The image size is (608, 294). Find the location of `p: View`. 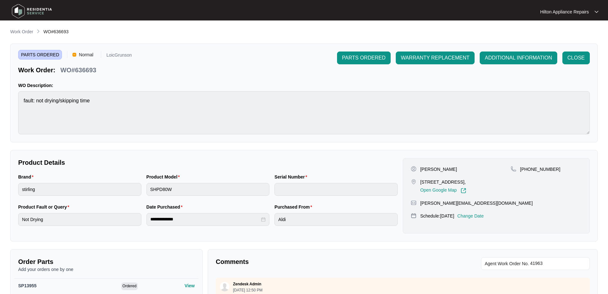

p: View is located at coordinates (190, 285).